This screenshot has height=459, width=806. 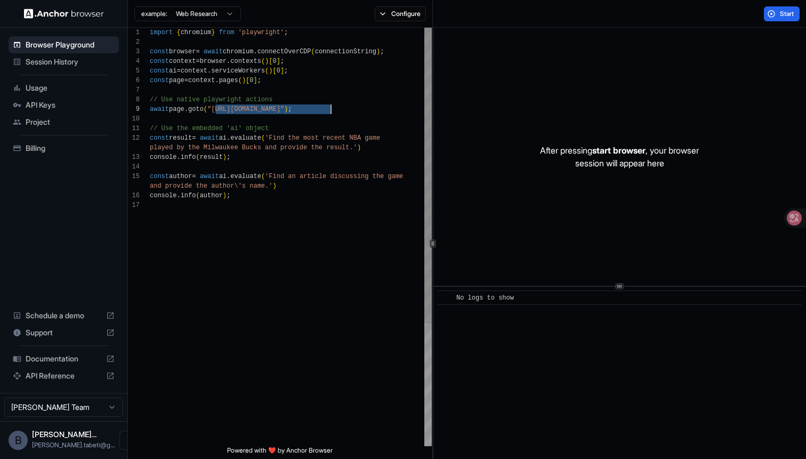 I want to click on div: 2, so click(x=134, y=42).